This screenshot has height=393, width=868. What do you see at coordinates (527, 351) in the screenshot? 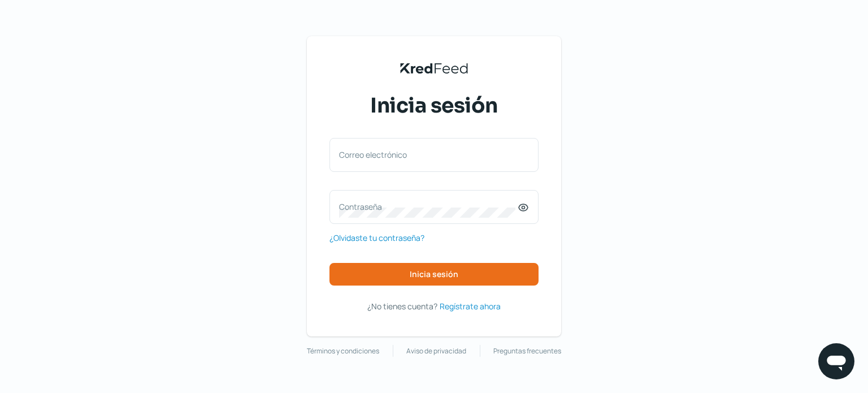
I see `span: Preguntas frecuentes` at bounding box center [527, 351].